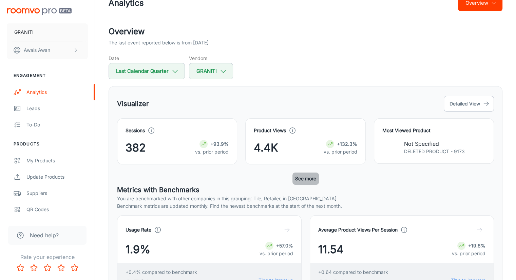 The width and height of the screenshot is (516, 280). I want to click on div: Leads, so click(57, 109).